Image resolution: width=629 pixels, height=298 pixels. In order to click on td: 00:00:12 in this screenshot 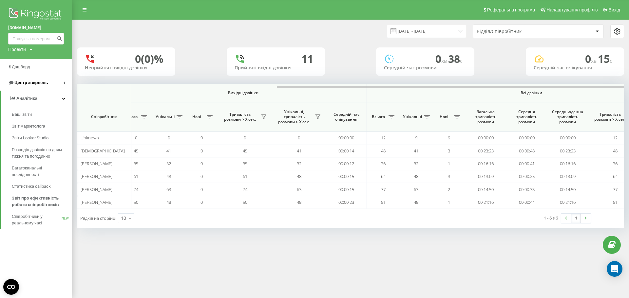, I will do `click(346, 164)`.